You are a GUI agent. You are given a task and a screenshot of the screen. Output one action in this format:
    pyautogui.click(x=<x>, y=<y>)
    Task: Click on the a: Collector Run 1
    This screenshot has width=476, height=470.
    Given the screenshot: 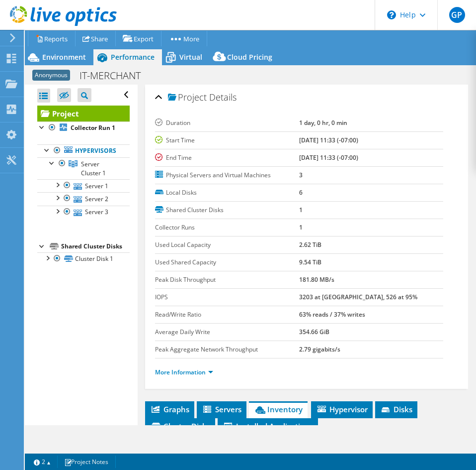 What is the action you would take?
    pyautogui.click(x=83, y=128)
    